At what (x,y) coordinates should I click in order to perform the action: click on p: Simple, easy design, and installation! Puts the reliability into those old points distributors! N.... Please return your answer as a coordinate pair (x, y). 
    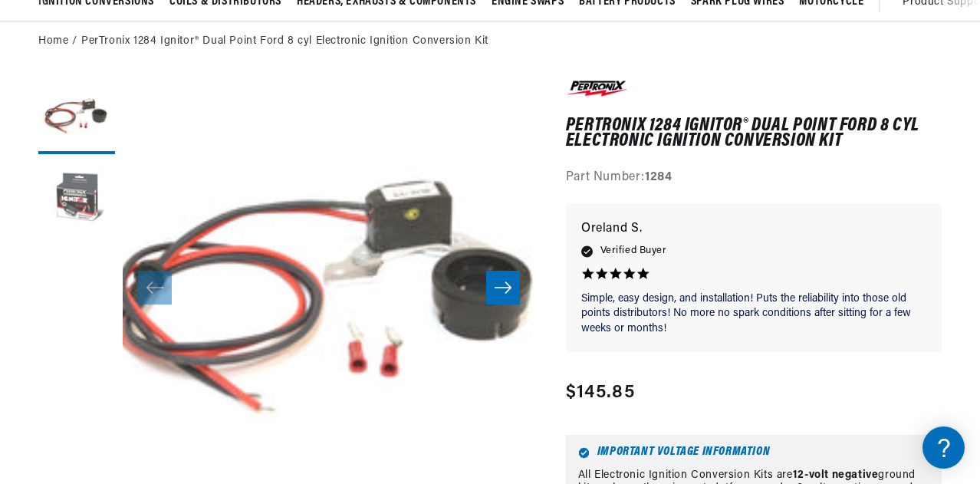
    Looking at the image, I should click on (753, 314).